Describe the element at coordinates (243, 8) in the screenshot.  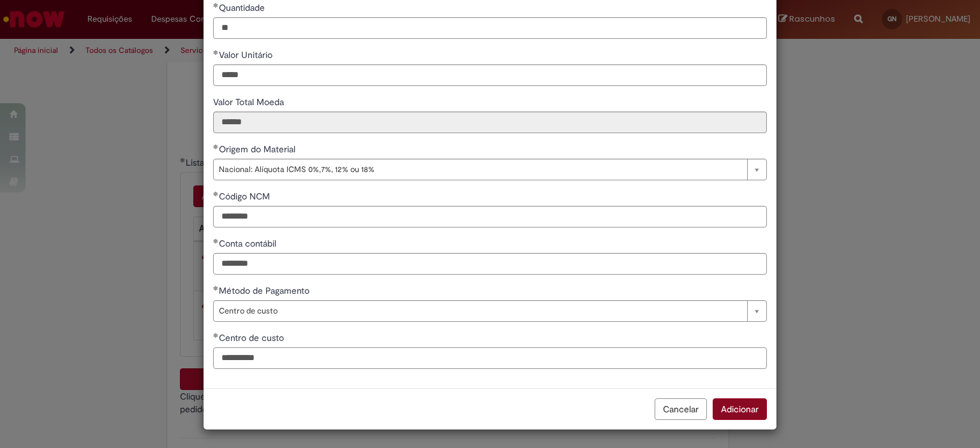
I see `span: Quantidade` at that location.